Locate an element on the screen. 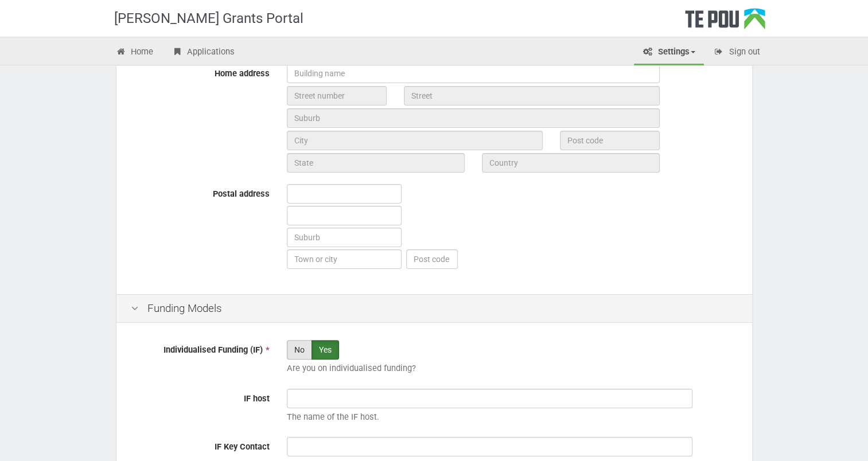 This screenshot has height=461, width=868. span: IF host is located at coordinates (256, 398).